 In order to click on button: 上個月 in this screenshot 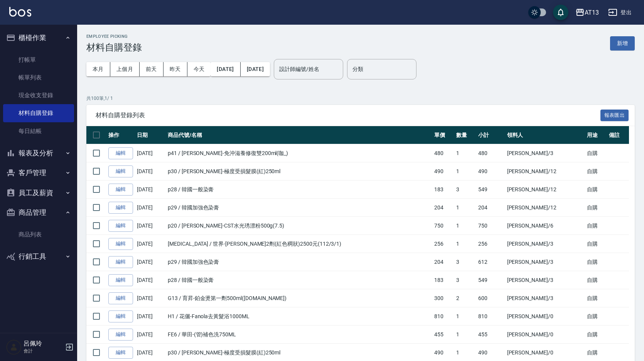, I will do `click(125, 69)`.